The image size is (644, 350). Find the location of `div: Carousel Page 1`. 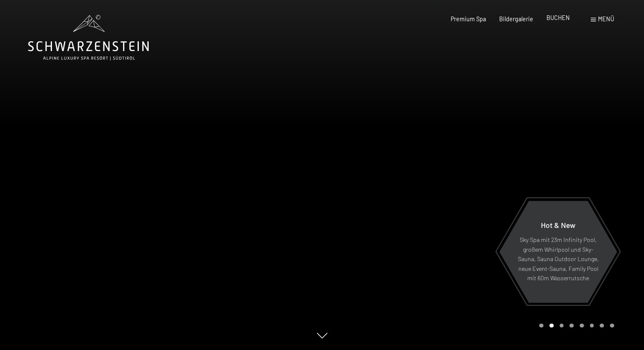

div: Carousel Page 1 is located at coordinates (541, 326).